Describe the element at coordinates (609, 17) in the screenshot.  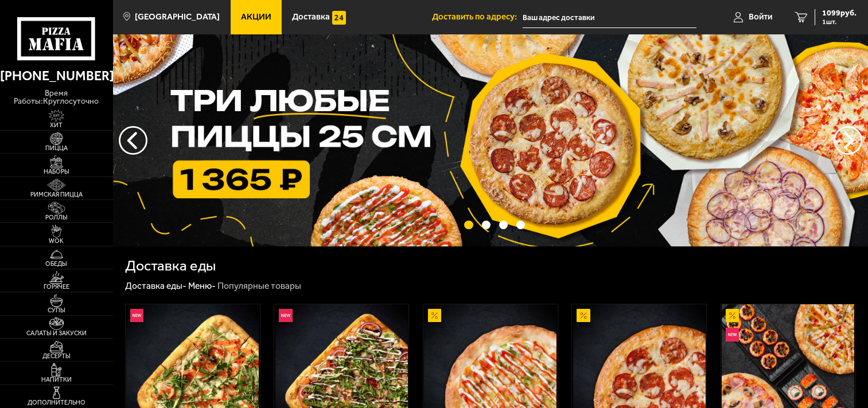
I see `input: Ваш адрес доставки` at that location.